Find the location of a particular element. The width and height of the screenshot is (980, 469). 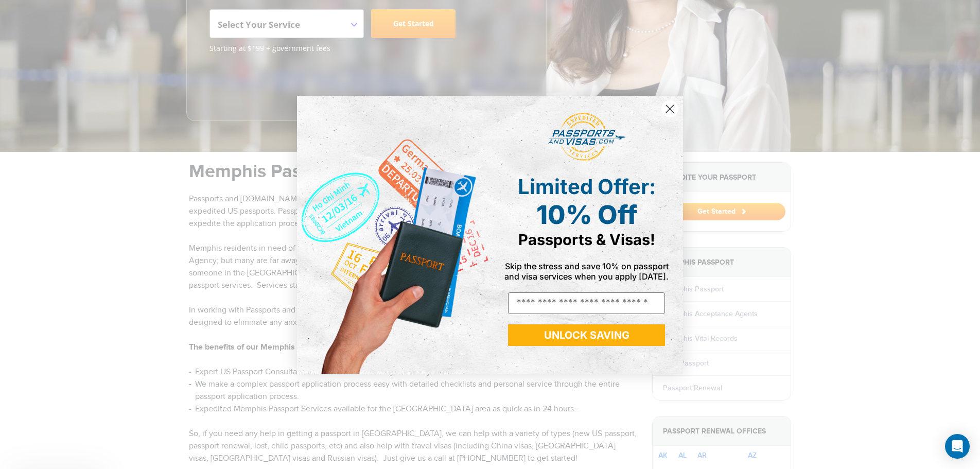

span: Passports & Visas! is located at coordinates (586, 240).